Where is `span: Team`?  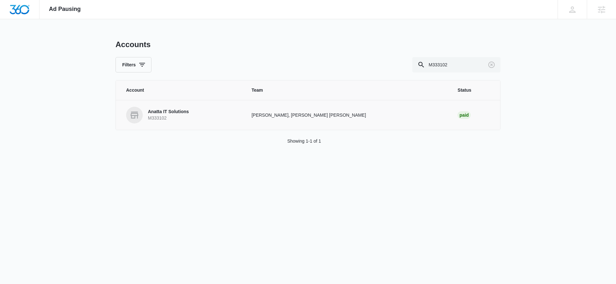
span: Team is located at coordinates (347, 90).